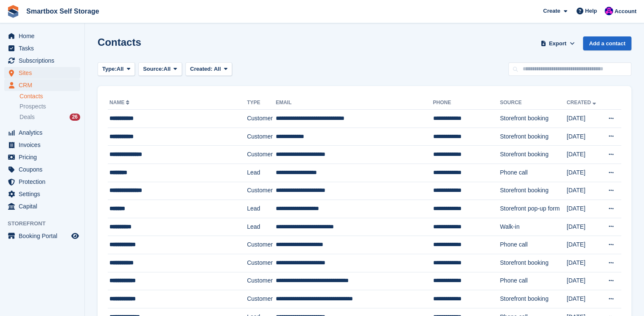  I want to click on span: Home, so click(44, 36).